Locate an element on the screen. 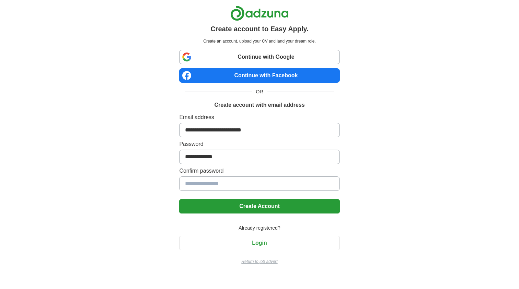 The width and height of the screenshot is (519, 289). a: Continue with Facebook is located at coordinates (259, 76).